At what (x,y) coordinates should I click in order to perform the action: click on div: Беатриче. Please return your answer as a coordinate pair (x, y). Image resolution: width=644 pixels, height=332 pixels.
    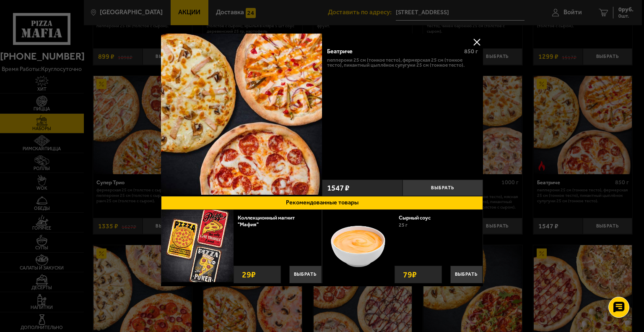
    Looking at the image, I should click on (393, 51).